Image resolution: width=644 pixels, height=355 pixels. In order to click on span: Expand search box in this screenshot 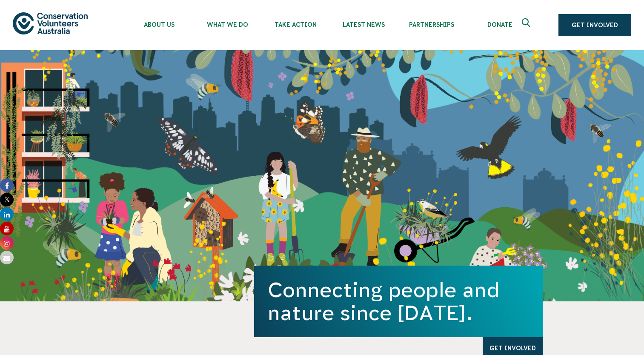, I will do `click(527, 25)`.